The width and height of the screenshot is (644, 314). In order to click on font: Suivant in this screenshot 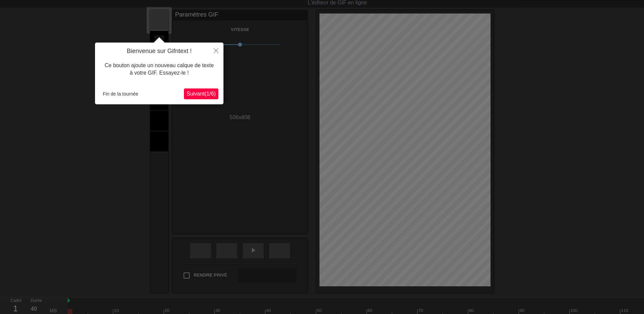, I will do `click(196, 93)`.